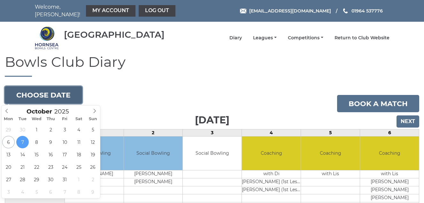  Describe the element at coordinates (378, 104) in the screenshot. I see `a: Book a match` at that location.